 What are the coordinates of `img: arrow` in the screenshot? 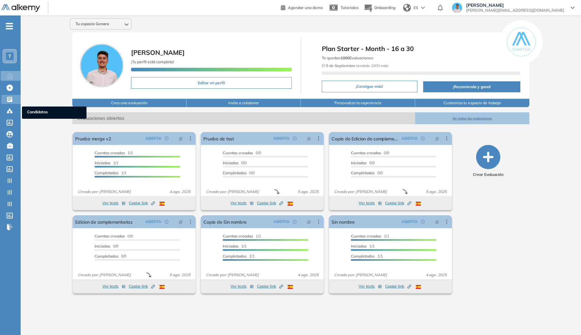 It's located at (423, 8).